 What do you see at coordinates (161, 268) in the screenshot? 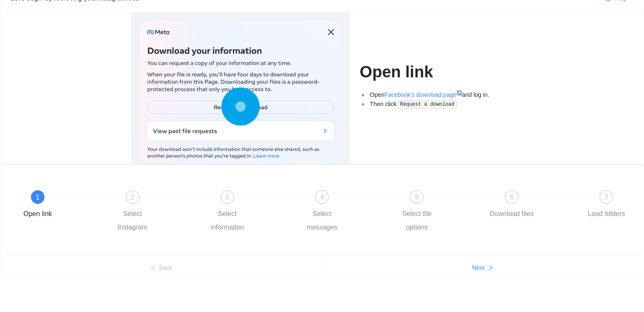
I see `button: leftBack` at bounding box center [161, 268].